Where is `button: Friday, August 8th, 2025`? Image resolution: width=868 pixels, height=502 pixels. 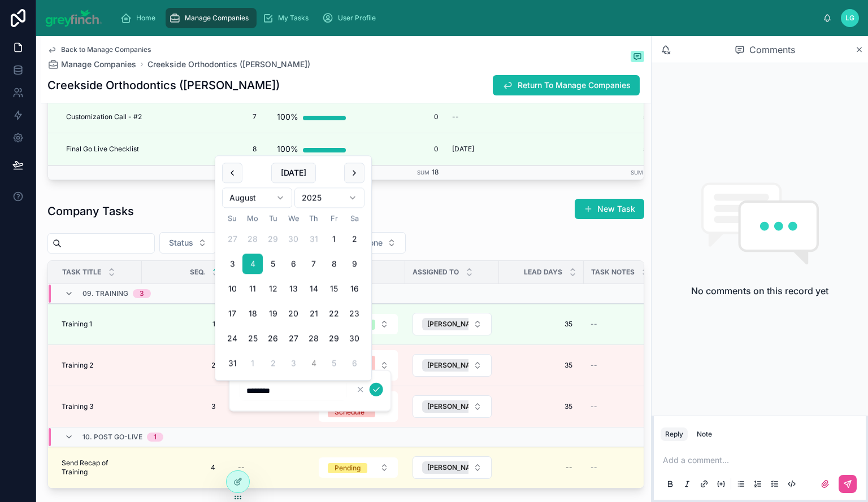
button: Friday, August 8th, 2025 is located at coordinates (334, 264).